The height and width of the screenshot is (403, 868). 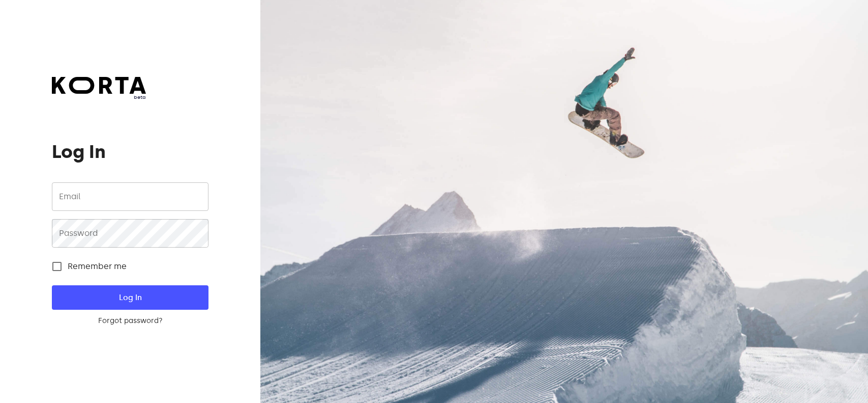 I want to click on button: Log In, so click(x=130, y=298).